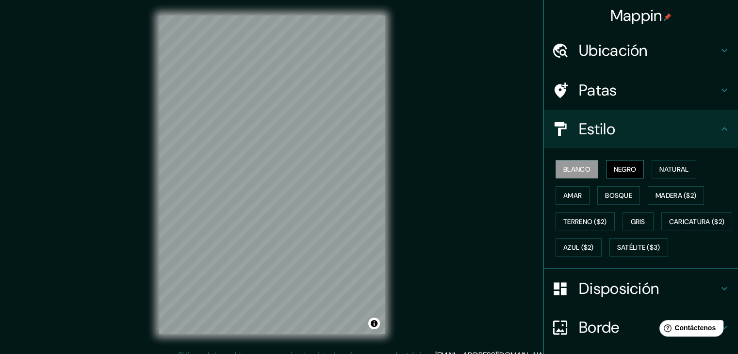 This screenshot has width=738, height=354. Describe the element at coordinates (697, 222) in the screenshot. I see `font: Caricatura ($2)` at that location.